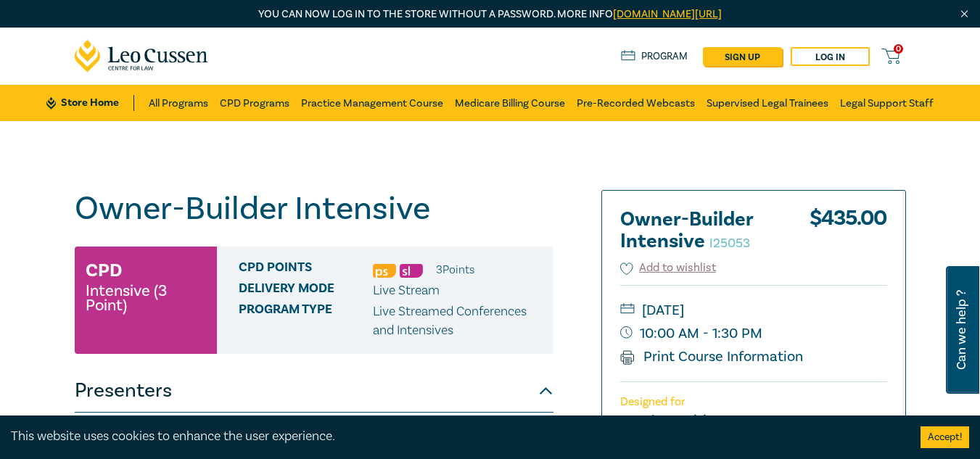 This screenshot has width=980, height=459. I want to click on a: Store Home, so click(90, 103).